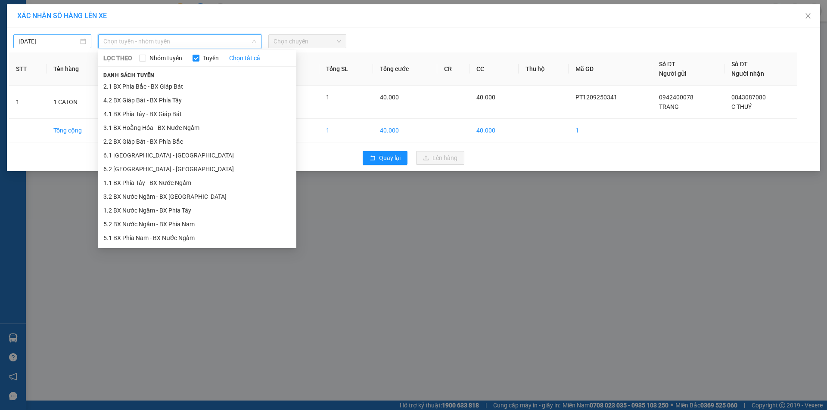 This screenshot has width=827, height=410. What do you see at coordinates (328, 97) in the screenshot?
I see `span: 1` at bounding box center [328, 97].